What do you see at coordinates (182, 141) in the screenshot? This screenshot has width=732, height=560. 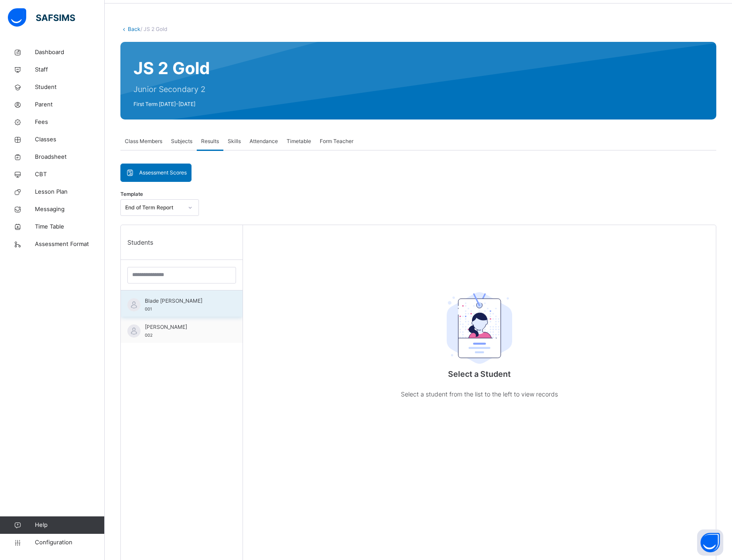 I see `span: Subjects` at bounding box center [182, 141].